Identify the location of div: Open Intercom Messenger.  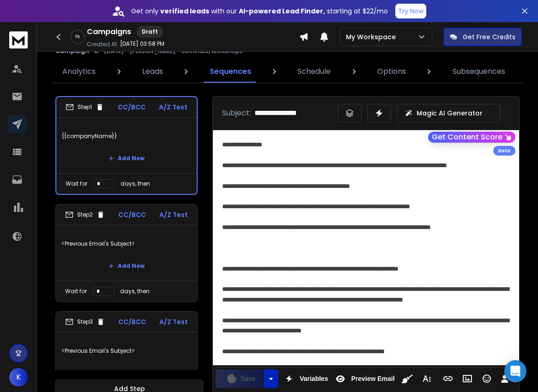
(515, 371).